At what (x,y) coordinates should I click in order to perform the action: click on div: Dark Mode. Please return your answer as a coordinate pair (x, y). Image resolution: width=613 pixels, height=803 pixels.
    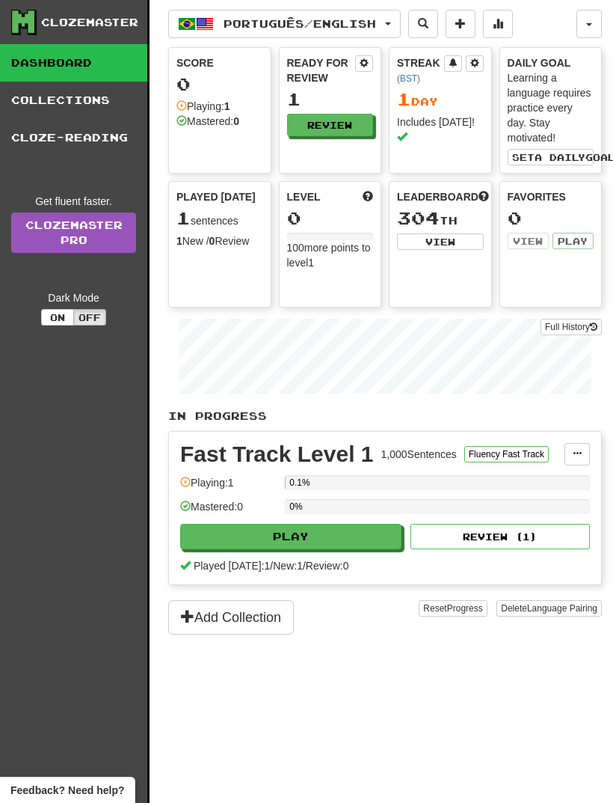
    Looking at the image, I should click on (73, 298).